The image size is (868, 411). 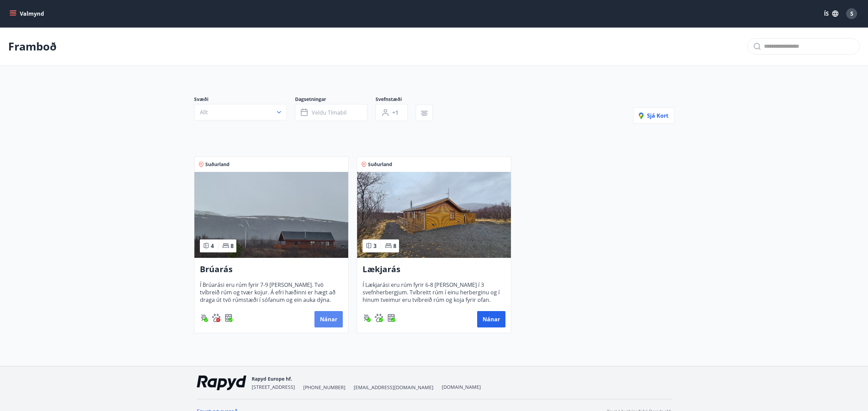 What do you see at coordinates (653, 116) in the screenshot?
I see `span: Sjá kort` at bounding box center [653, 116].